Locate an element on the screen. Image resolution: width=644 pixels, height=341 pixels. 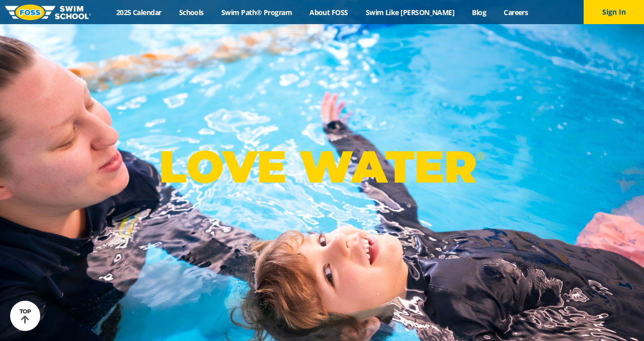
img: FOSS Swim School Logo is located at coordinates (47, 12).